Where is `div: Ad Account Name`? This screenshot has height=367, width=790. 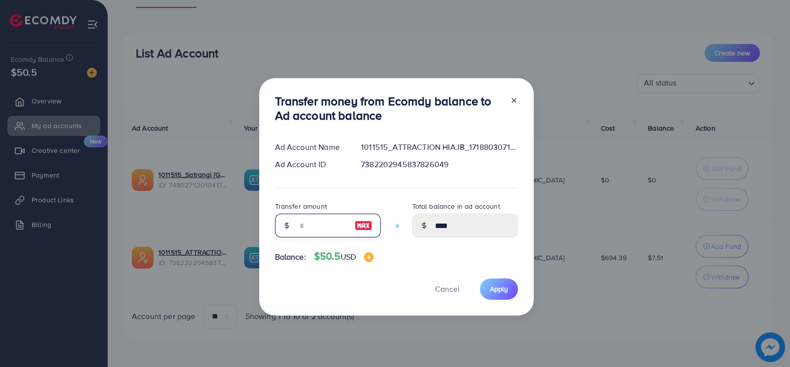
div: Ad Account Name is located at coordinates (310, 147).